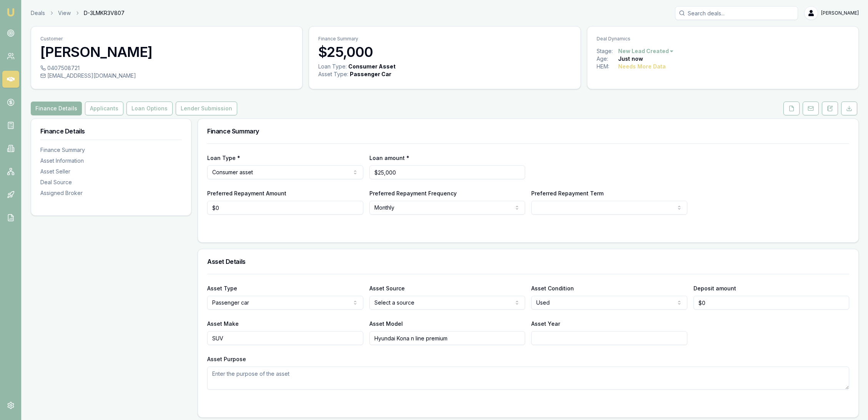 The height and width of the screenshot is (420, 868). I want to click on span: D-3LMKR3V807, so click(104, 13).